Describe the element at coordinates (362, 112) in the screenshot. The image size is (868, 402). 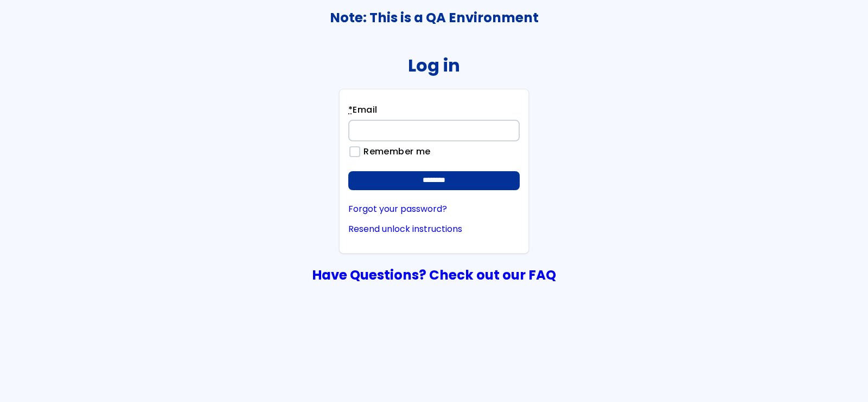
I see `label: Email` at that location.